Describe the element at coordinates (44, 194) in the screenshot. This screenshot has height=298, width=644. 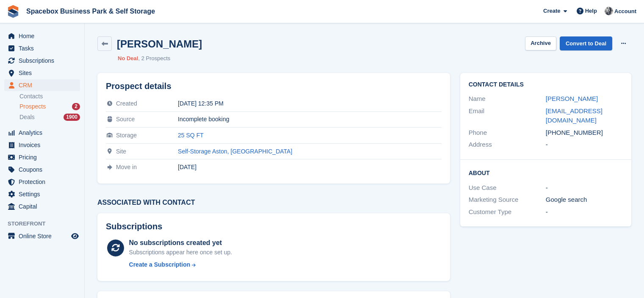
I see `span: Settings` at that location.